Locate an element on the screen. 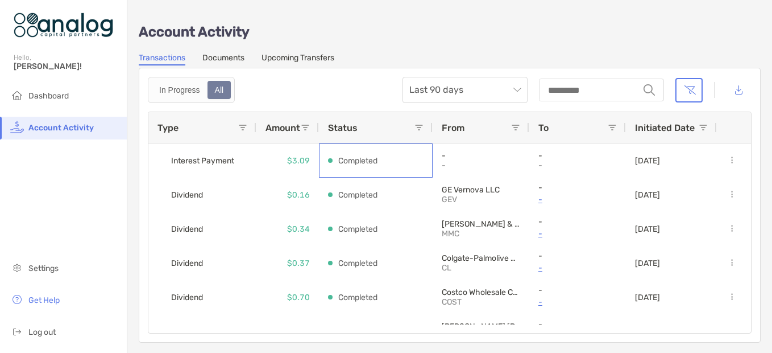  img: activity icon is located at coordinates (17, 127).